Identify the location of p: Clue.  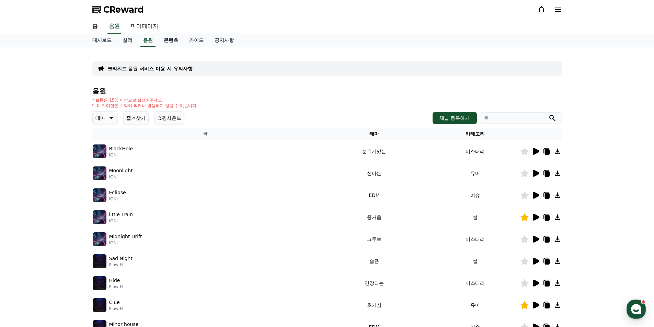
(114, 302).